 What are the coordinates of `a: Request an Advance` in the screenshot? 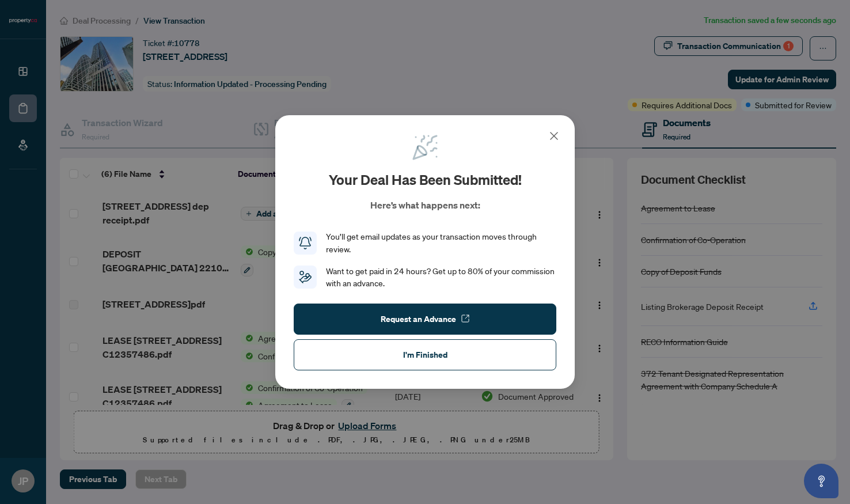 It's located at (425, 319).